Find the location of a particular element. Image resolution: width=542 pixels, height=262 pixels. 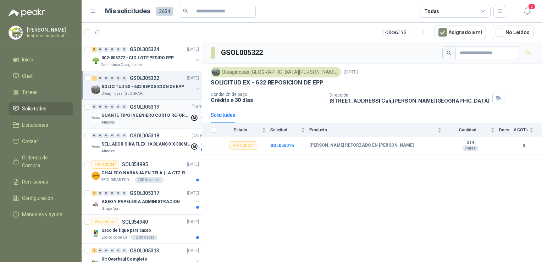

p: GSOL005319 is located at coordinates (144, 107).